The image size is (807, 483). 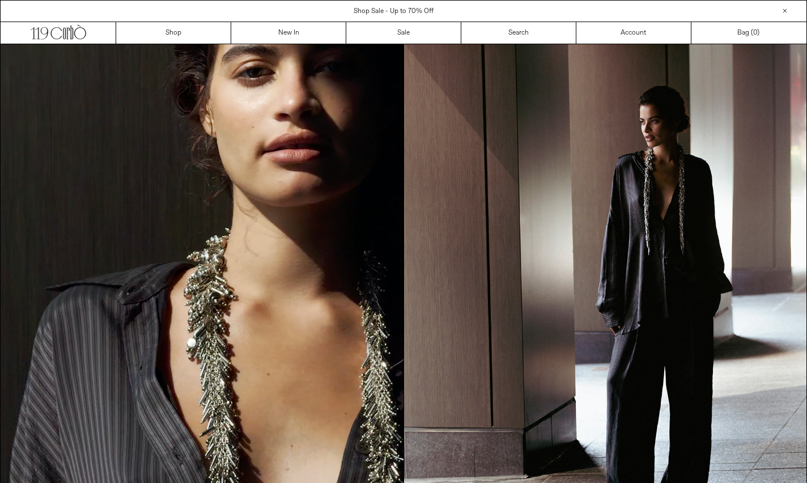 What do you see at coordinates (173, 33) in the screenshot?
I see `a: Shop` at bounding box center [173, 33].